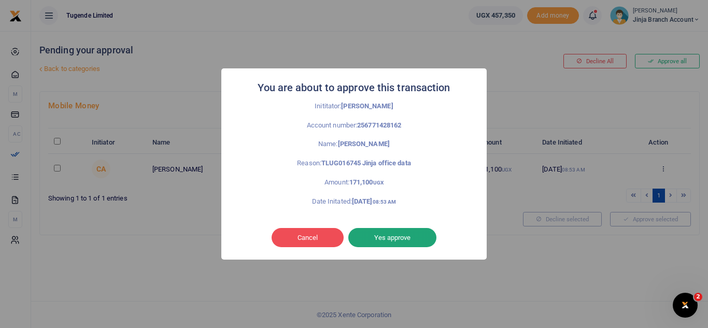 The width and height of the screenshot is (708, 328). I want to click on p: Name:, so click(354, 144).